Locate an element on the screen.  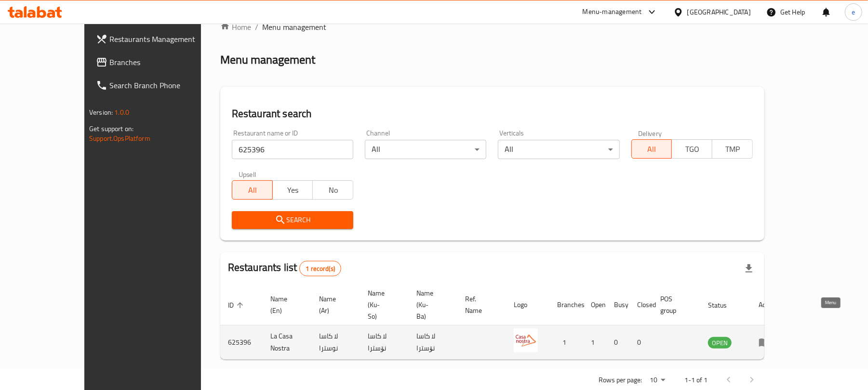
nav: breadcrumb is located at coordinates (492, 27).